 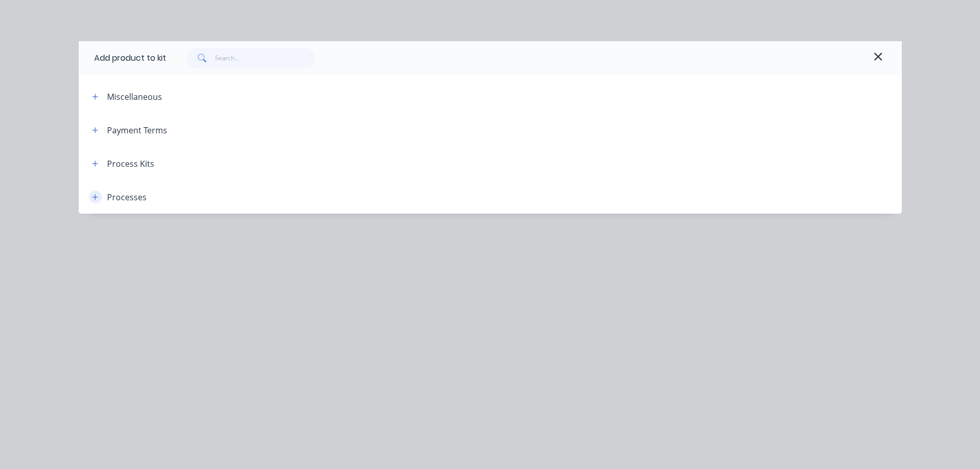 I want to click on div: Processes, so click(x=126, y=197).